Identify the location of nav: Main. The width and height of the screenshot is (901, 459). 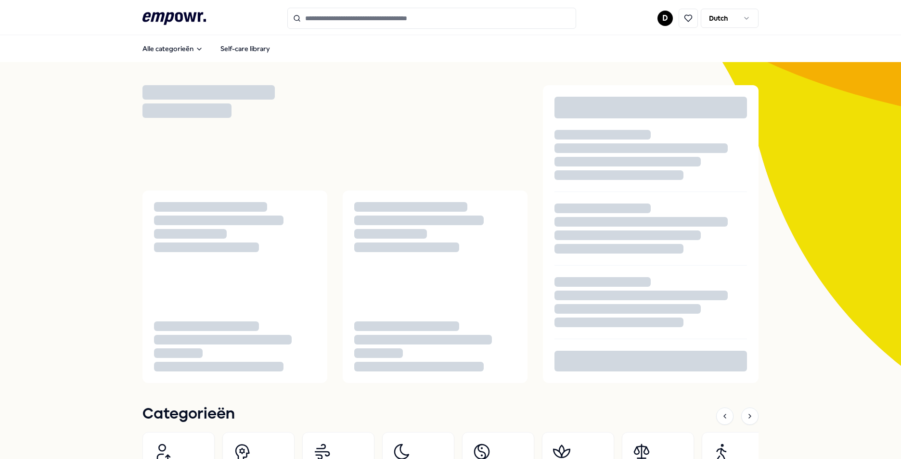
(206, 49).